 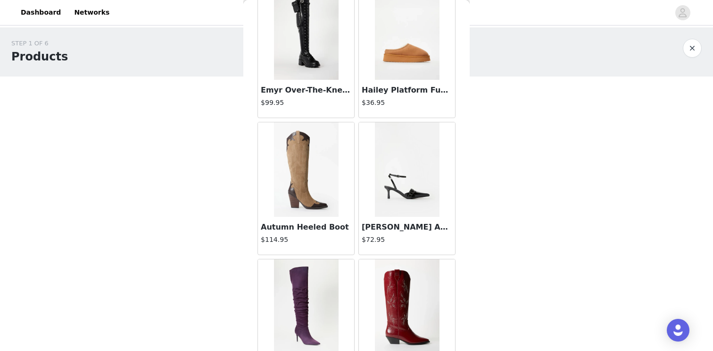 I want to click on img: Blakely Ankle Strap Pump, so click(x=407, y=169).